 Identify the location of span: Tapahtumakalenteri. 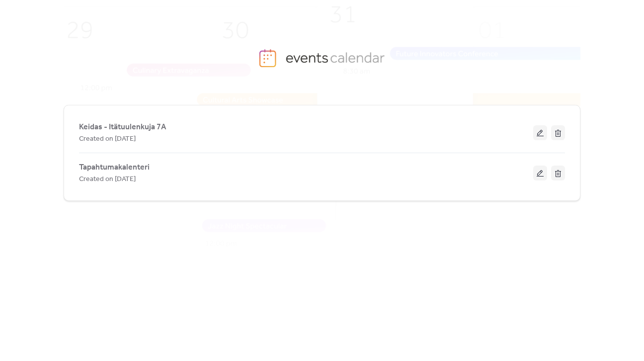
(114, 168).